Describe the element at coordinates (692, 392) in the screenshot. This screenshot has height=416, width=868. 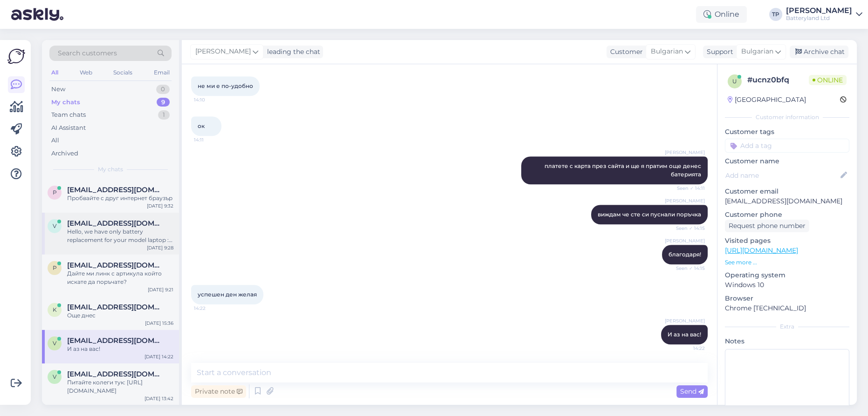
I see `span: Send` at that location.